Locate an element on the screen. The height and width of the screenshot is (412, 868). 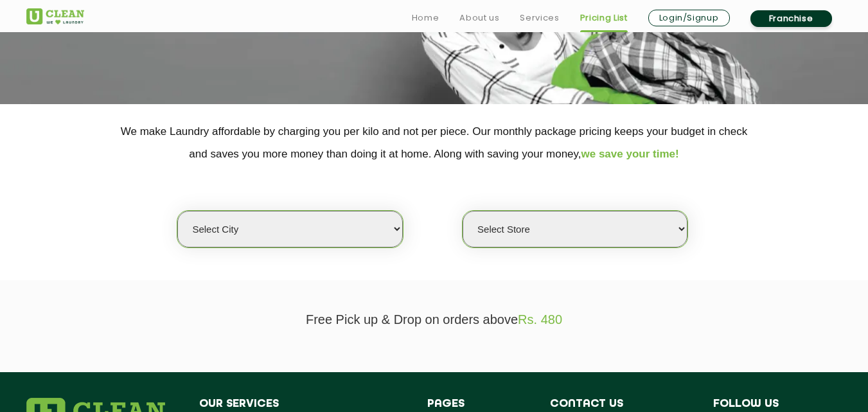
span: Rs. 480 is located at coordinates (540, 320).